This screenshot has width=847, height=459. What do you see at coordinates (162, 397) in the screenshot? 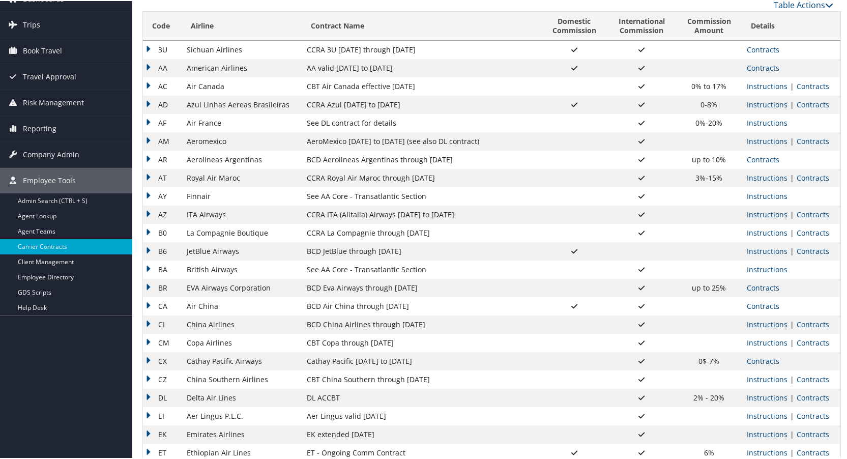
I see `td: DL` at bounding box center [162, 397].